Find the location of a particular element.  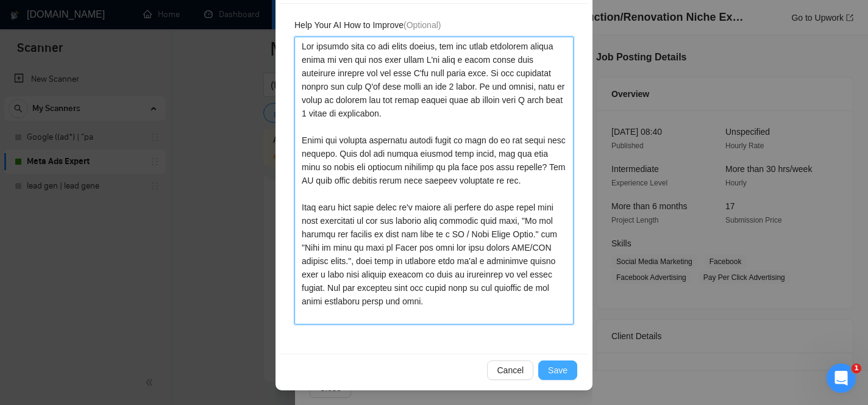

button: Cancel is located at coordinates (510, 370).